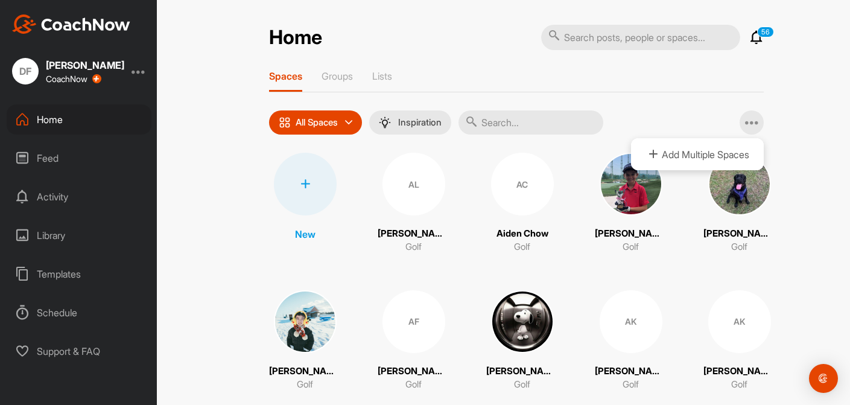 This screenshot has width=850, height=405. I want to click on img: square_9ae3007a84152fcc0a86b111b7116d46.jpg, so click(522, 321).